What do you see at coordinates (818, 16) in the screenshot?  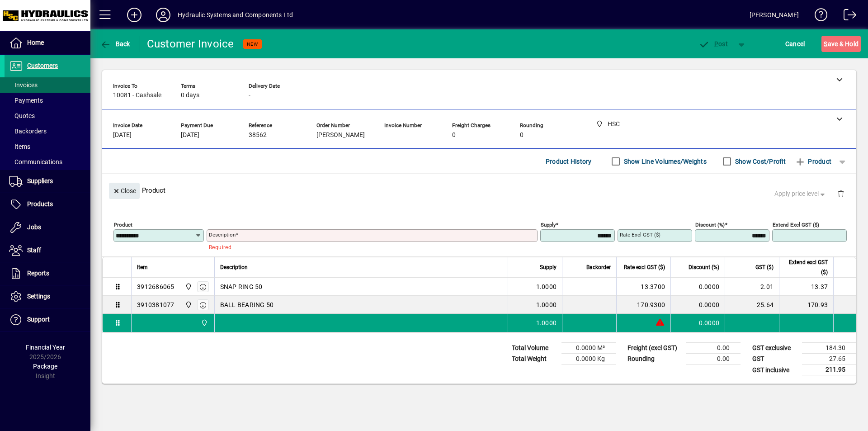 I see `a: Knowledge Base` at bounding box center [818, 16].